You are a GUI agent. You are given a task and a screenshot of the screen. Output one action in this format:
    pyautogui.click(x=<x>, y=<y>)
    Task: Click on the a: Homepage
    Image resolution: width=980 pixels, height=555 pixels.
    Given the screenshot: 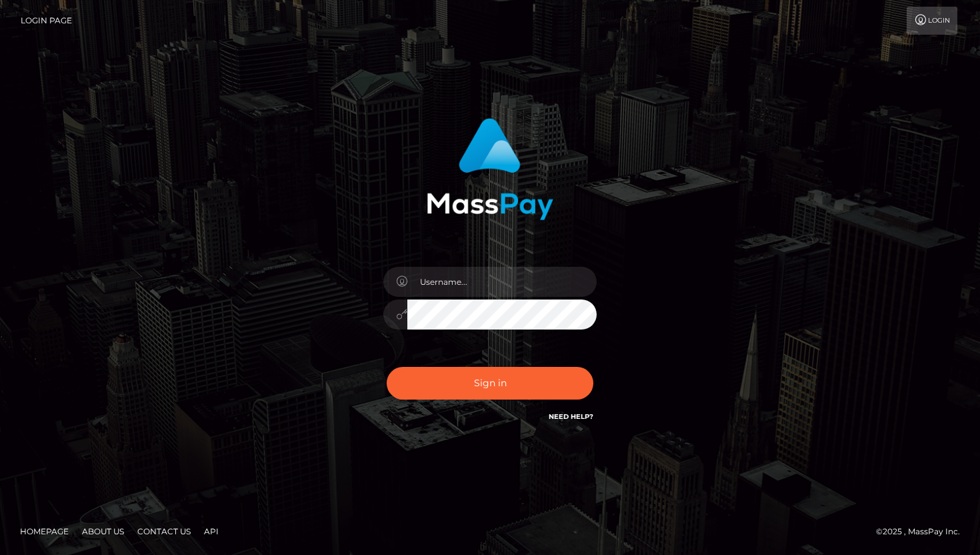 What is the action you would take?
    pyautogui.click(x=44, y=531)
    